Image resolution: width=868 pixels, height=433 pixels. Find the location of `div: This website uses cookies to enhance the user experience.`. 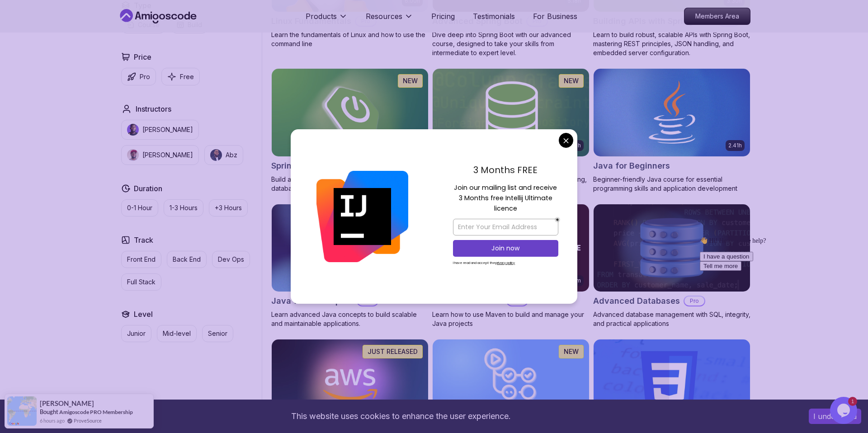

div: This website uses cookies to enhance the user experience. is located at coordinates (401, 417).